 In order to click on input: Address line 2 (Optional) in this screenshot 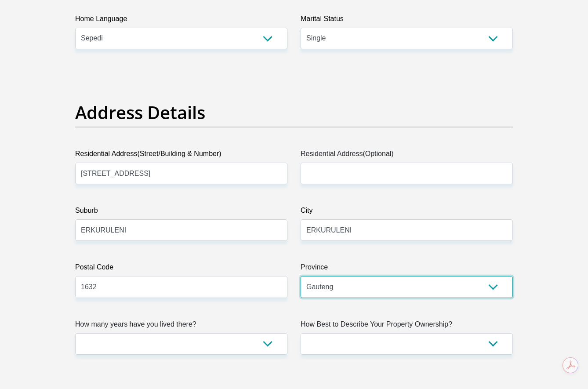, I will do `click(407, 174)`.